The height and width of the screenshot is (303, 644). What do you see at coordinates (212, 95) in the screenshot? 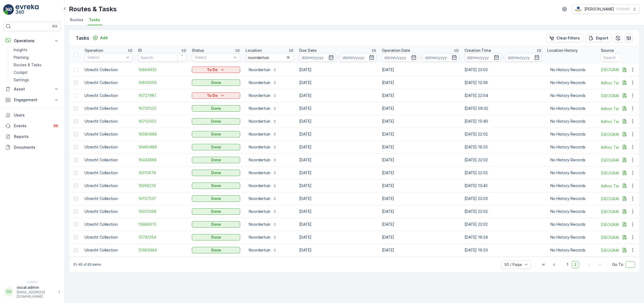
I see `p: To Do` at bounding box center [212, 95].